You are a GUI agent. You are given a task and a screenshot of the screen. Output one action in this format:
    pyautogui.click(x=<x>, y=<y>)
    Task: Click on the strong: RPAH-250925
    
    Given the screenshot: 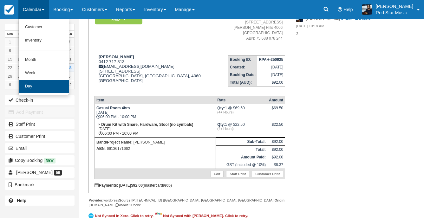 What is the action you would take?
    pyautogui.click(x=271, y=60)
    